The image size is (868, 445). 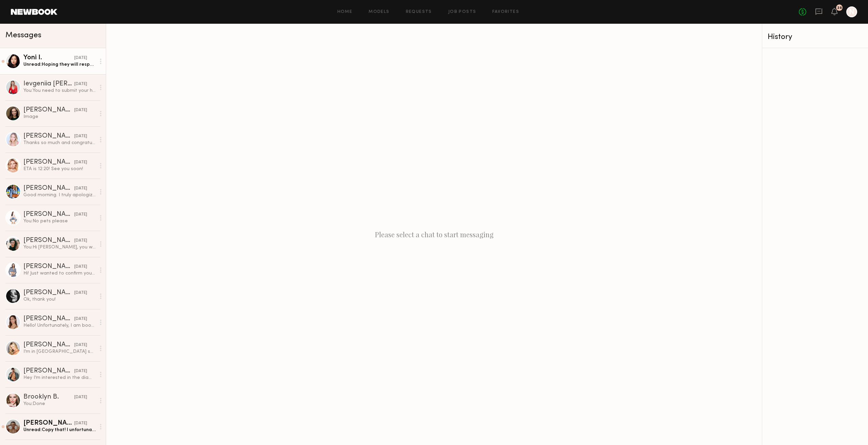 I want to click on div: Hello! Unfortunately, I am booked this date, so I’m unavailable. Thank you for your consideration!, so click(x=59, y=326).